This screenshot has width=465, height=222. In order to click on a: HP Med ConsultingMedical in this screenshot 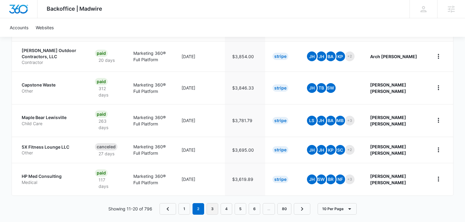, I will do `click(51, 179)`.